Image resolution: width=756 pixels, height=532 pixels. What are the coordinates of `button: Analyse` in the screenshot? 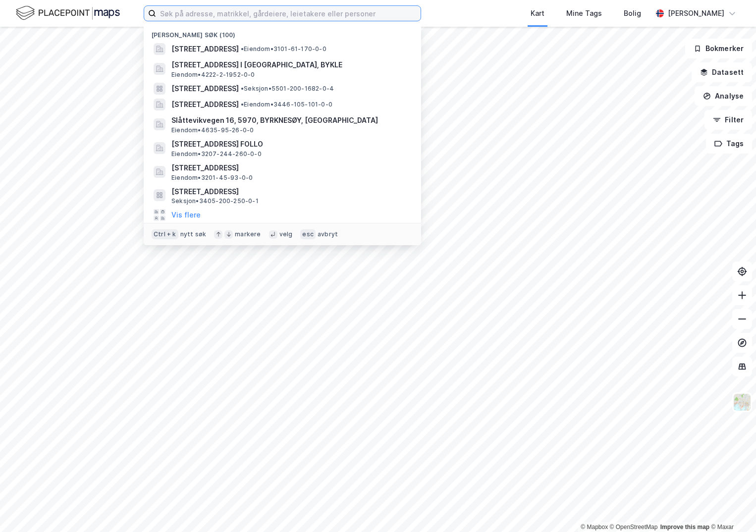 It's located at (723, 96).